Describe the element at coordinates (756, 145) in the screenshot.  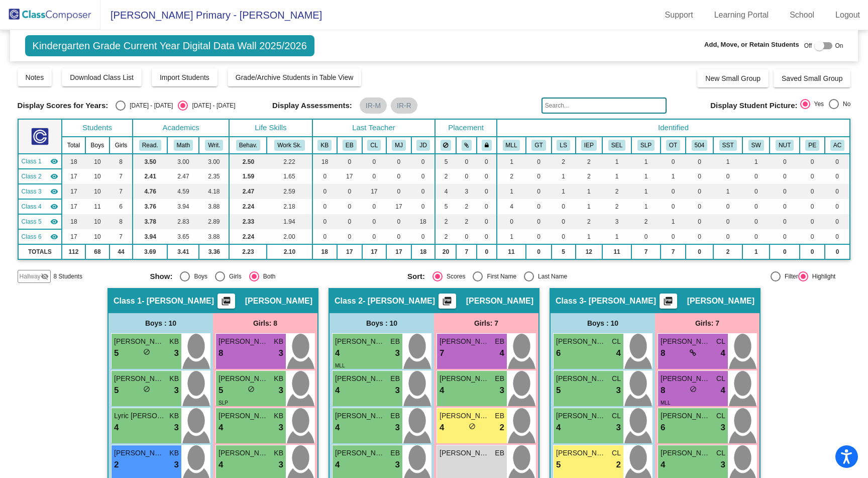
I see `button: SW` at that location.